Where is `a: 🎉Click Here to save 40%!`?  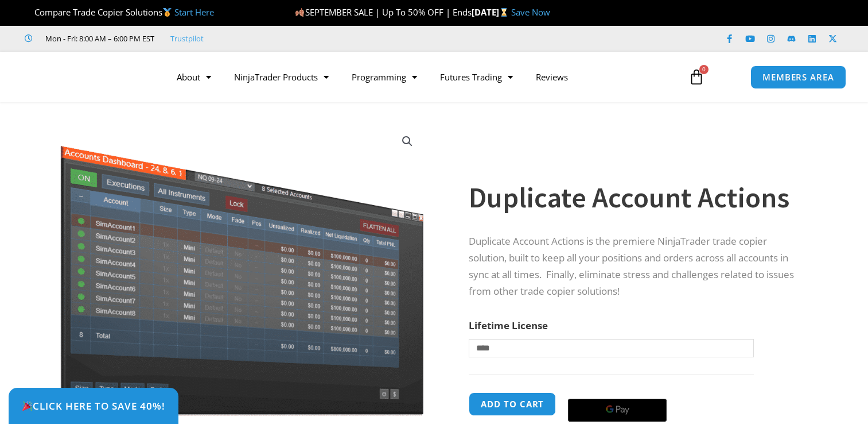
a: 🎉Click Here to save 40%! is located at coordinates (93, 406).